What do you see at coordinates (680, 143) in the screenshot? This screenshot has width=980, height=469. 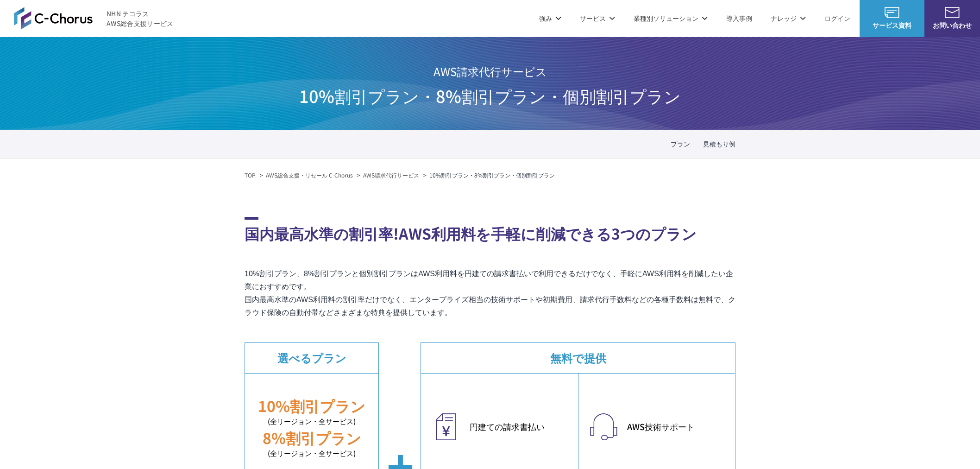 I see `a: プラン` at bounding box center [680, 143].